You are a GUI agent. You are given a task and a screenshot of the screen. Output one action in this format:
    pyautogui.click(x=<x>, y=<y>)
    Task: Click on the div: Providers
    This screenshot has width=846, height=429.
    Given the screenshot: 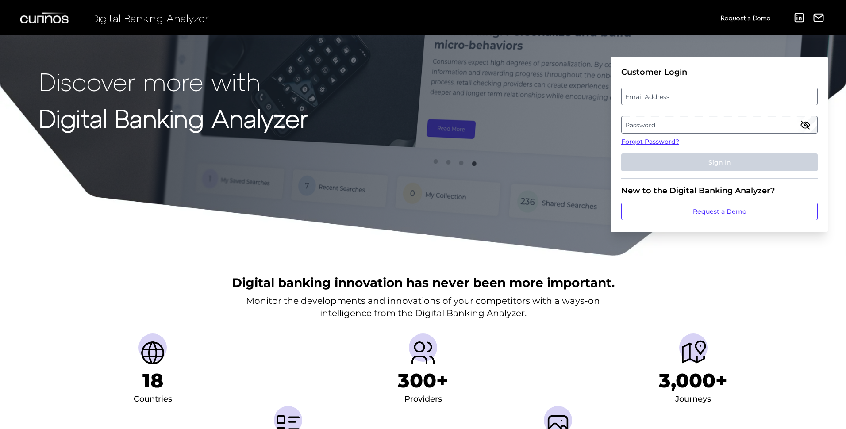 What is the action you would take?
    pyautogui.click(x=423, y=400)
    